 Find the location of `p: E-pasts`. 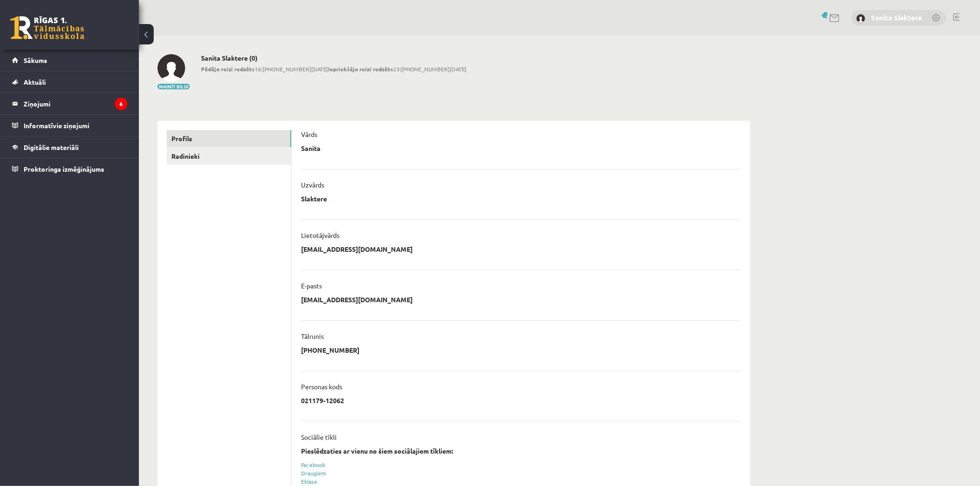

p: E-pasts is located at coordinates (311, 286).